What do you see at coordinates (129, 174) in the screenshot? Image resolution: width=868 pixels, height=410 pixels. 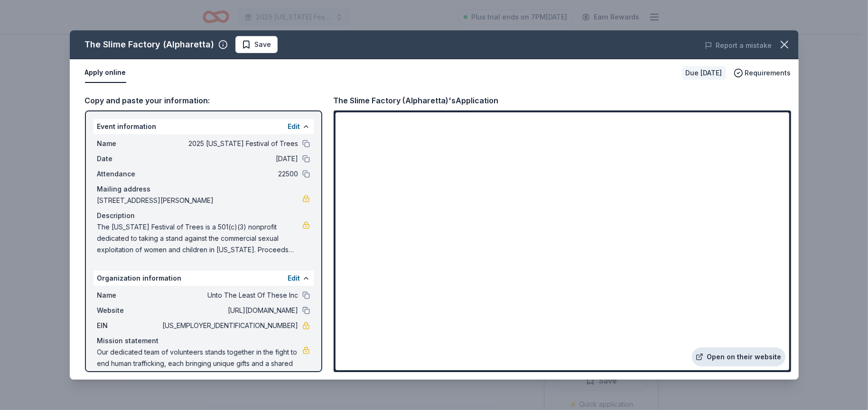 I see `span: Attendance` at bounding box center [129, 174].